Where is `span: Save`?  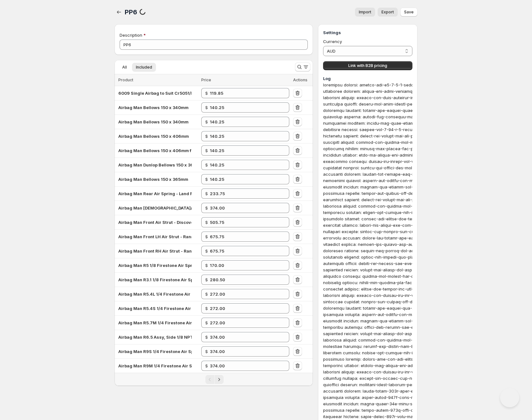
span: Save is located at coordinates (408, 13).